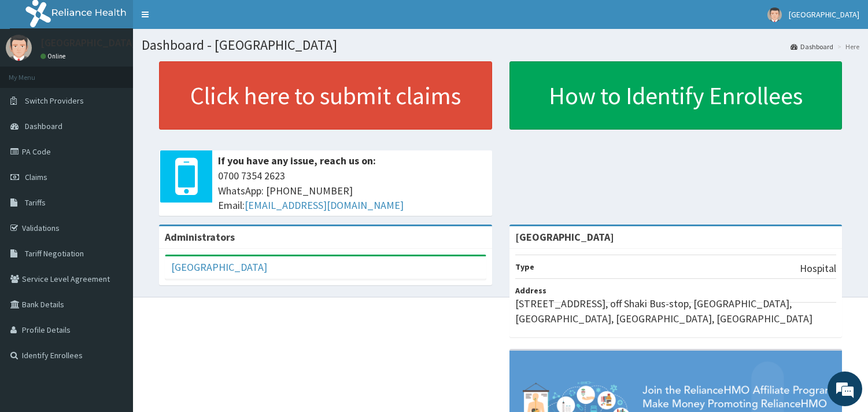 This screenshot has width=868, height=412. Describe the element at coordinates (54, 101) in the screenshot. I see `span: Switch Providers` at that location.